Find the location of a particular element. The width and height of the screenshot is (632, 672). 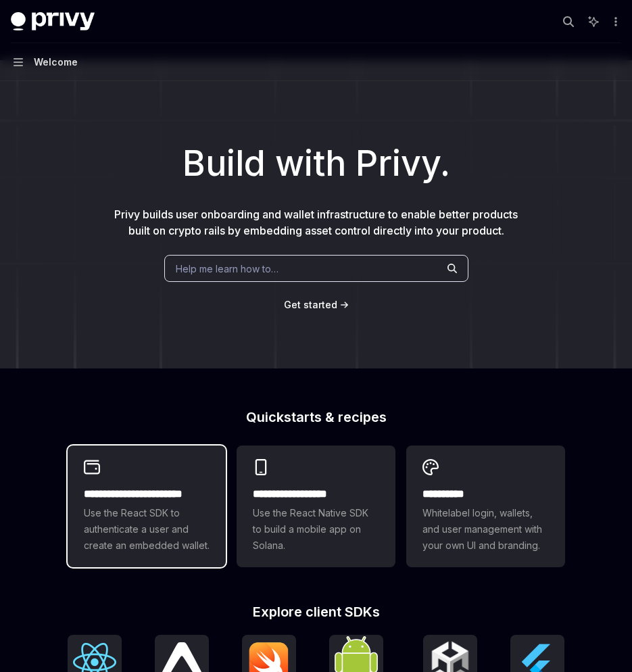

h2: Explore client SDKs is located at coordinates (316, 611).